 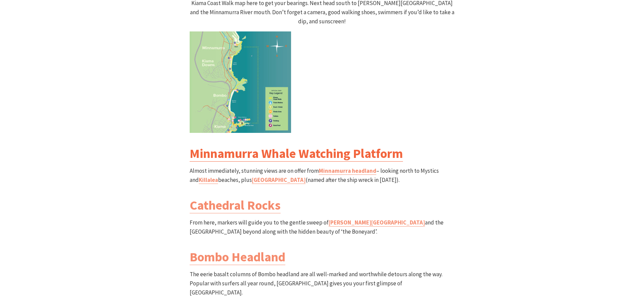 I want to click on a: Killalea, so click(x=208, y=180).